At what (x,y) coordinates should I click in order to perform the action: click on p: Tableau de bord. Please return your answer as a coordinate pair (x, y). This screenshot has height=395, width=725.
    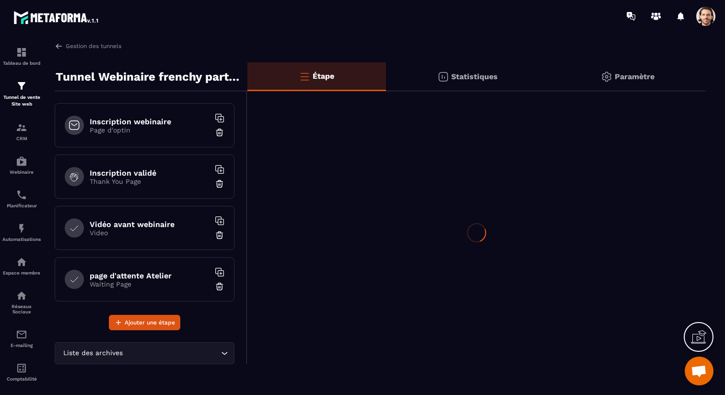
    Looking at the image, I should click on (22, 63).